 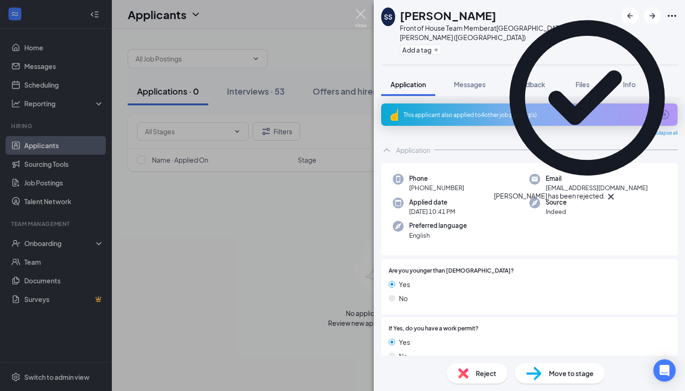 What do you see at coordinates (436, 50) in the screenshot?
I see `svg: Plus` at bounding box center [436, 50].